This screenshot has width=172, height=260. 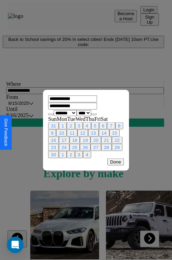 What do you see at coordinates (71, 118) in the screenshot?
I see `span: Tue` at bounding box center [71, 118].